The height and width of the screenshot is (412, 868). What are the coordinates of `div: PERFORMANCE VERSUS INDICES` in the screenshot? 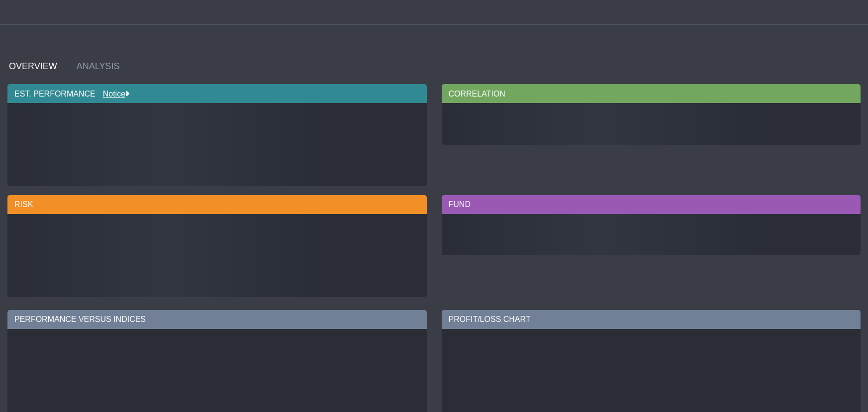 It's located at (217, 319).